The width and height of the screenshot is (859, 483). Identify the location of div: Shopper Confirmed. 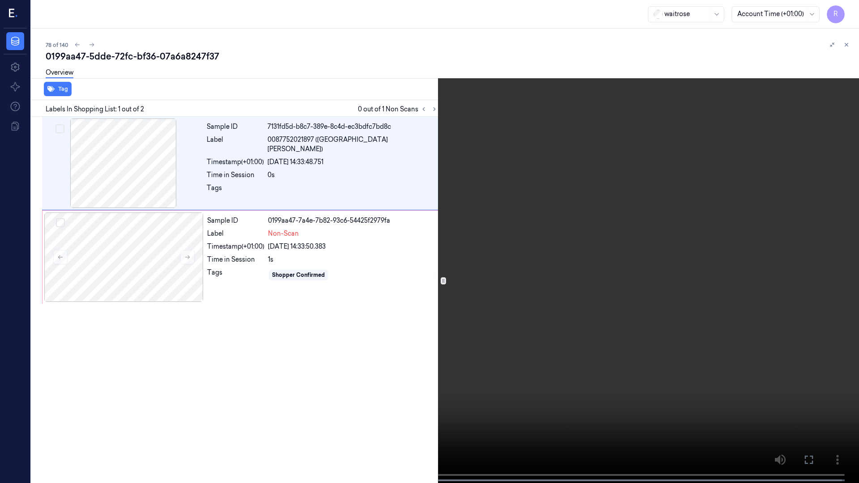
(298, 275).